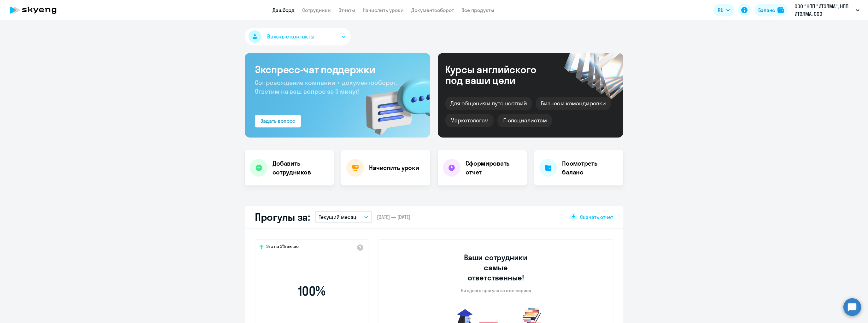 The height and width of the screenshot is (323, 868). I want to click on div: Для общения и путешествий, so click(489, 104).